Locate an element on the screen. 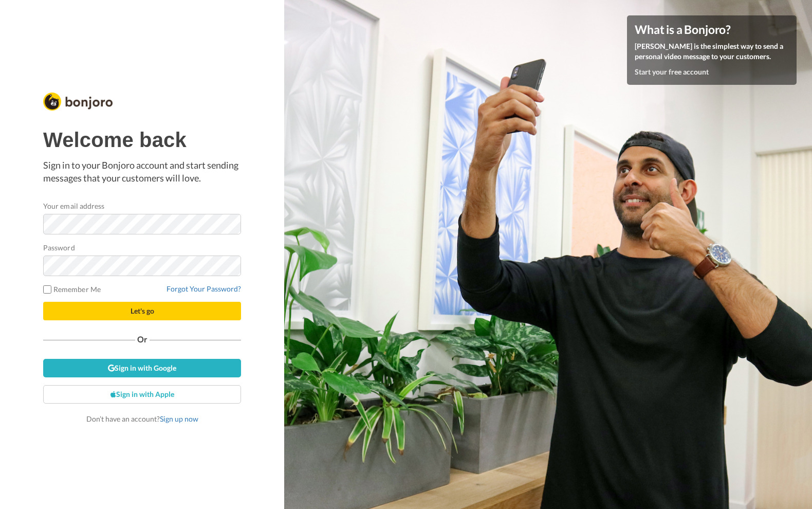 This screenshot has height=509, width=812. button: Let's go is located at coordinates (142, 311).